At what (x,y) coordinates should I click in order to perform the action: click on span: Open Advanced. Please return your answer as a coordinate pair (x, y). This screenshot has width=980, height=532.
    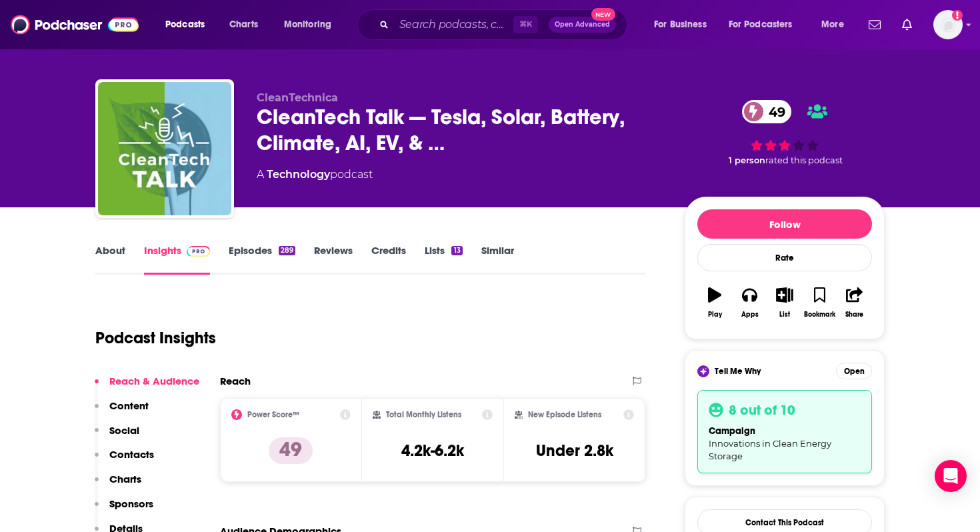
    Looking at the image, I should click on (582, 25).